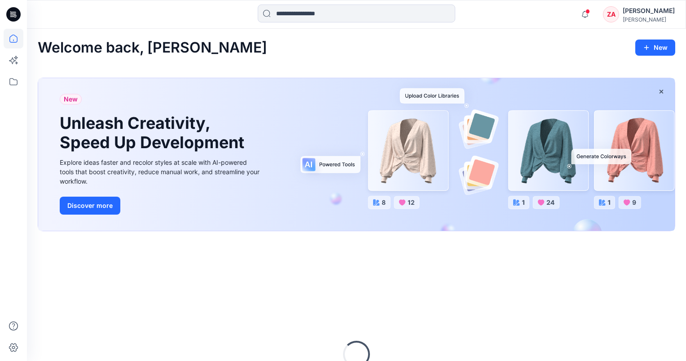 Image resolution: width=686 pixels, height=361 pixels. What do you see at coordinates (655, 48) in the screenshot?
I see `button: New` at bounding box center [655, 48].